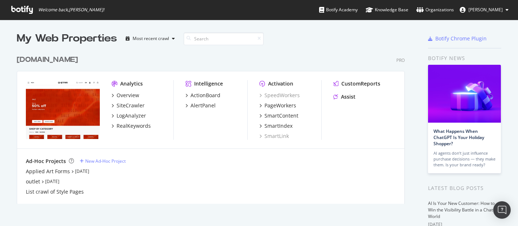 Image resolution: width=518 pixels, height=226 pixels. What do you see at coordinates (63, 110) in the screenshot?
I see `img: www.g-star.com` at bounding box center [63, 110].